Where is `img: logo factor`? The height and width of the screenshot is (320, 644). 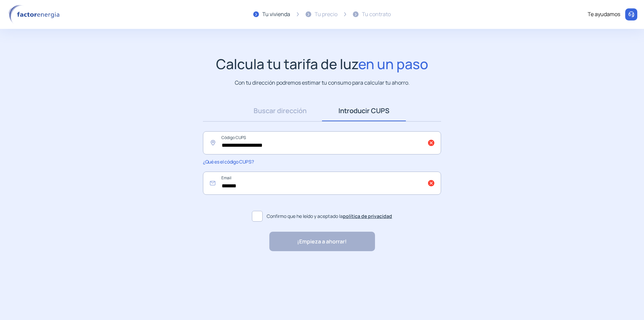 img: logo factor is located at coordinates (35, 14).